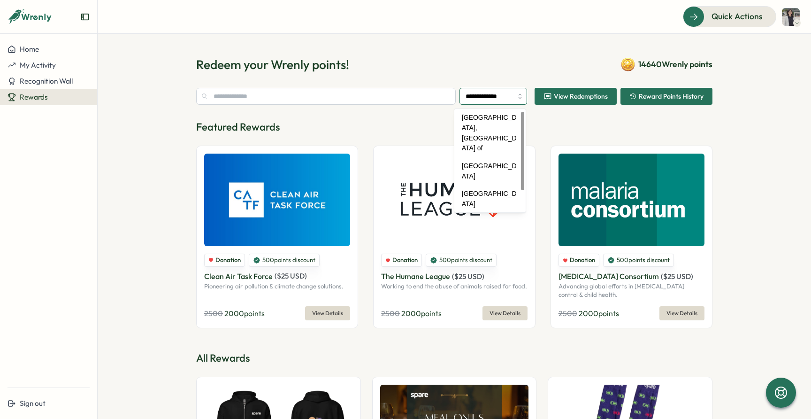 The height and width of the screenshot is (419, 811). What do you see at coordinates (34, 97) in the screenshot?
I see `span: Rewards` at bounding box center [34, 97].